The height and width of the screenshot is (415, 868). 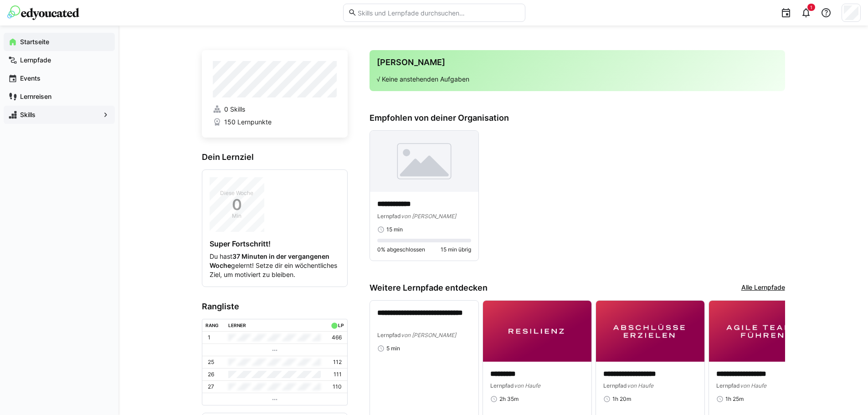 What do you see at coordinates (456, 249) in the screenshot?
I see `span: 15 min übrig` at bounding box center [456, 249].